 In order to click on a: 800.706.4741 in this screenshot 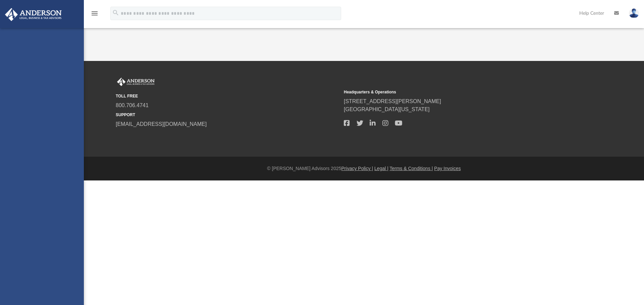, I will do `click(132, 105)`.